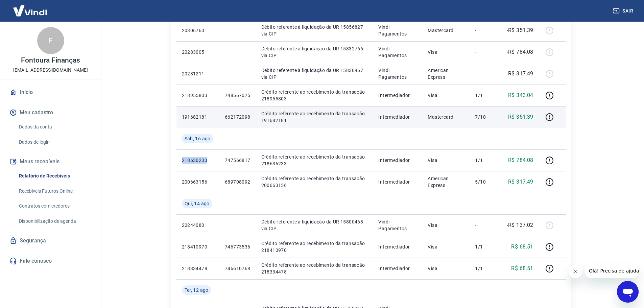 The image size is (644, 308). What do you see at coordinates (198, 96) in the screenshot?
I see `p: 218955803` at bounding box center [198, 96].